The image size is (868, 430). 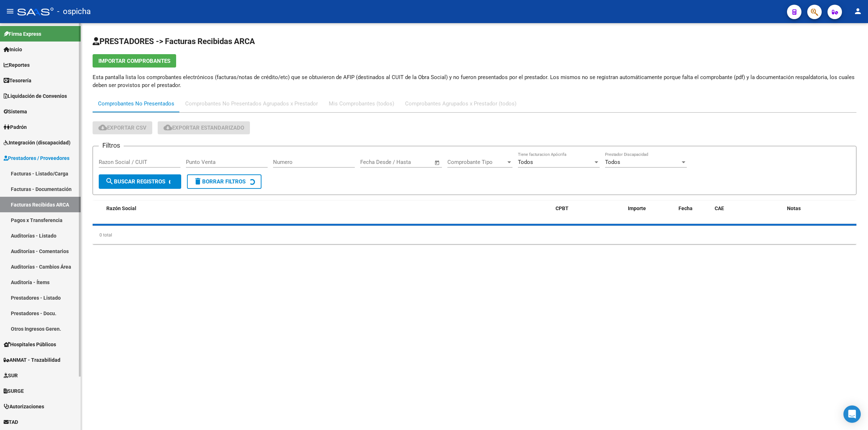 I want to click on span: Exportar CSV, so click(x=123, y=128).